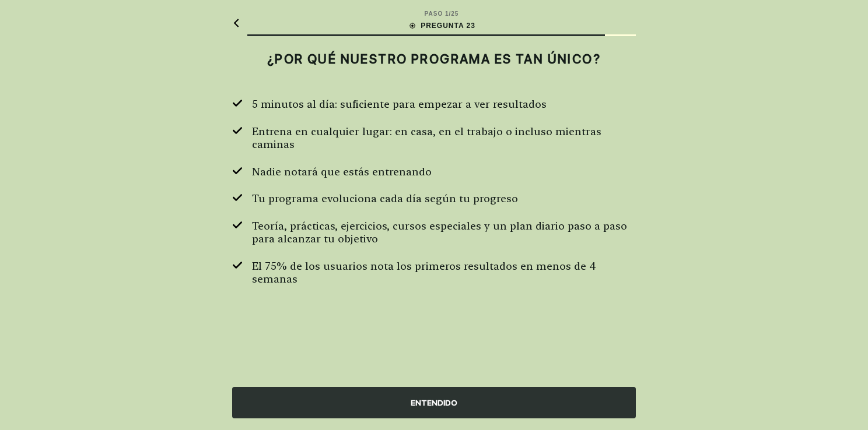 The image size is (868, 430). What do you see at coordinates (444, 233) in the screenshot?
I see `span: Teoría, prácticas, ejercicios, cursos especiales y un plan diario paso a paso para alcanzar tu ob...` at bounding box center [444, 233].